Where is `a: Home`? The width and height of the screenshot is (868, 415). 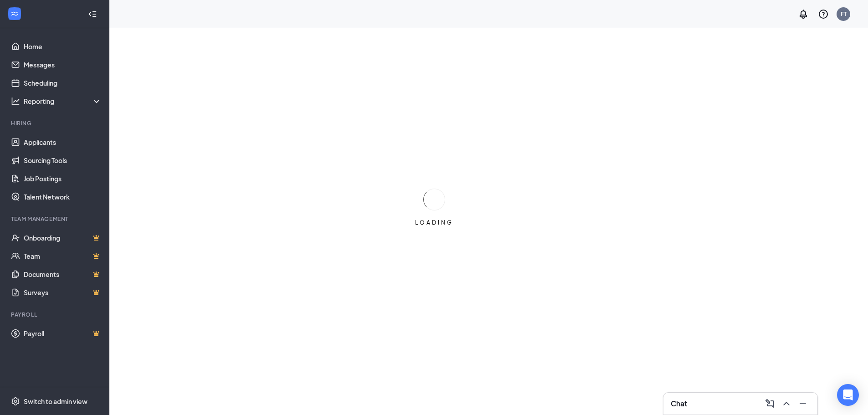 a: Home is located at coordinates (63, 47).